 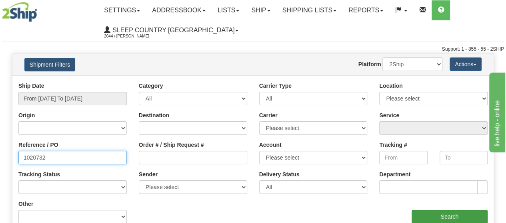 What do you see at coordinates (392, 145) in the screenshot?
I see `label: Tracking #` at bounding box center [392, 145].